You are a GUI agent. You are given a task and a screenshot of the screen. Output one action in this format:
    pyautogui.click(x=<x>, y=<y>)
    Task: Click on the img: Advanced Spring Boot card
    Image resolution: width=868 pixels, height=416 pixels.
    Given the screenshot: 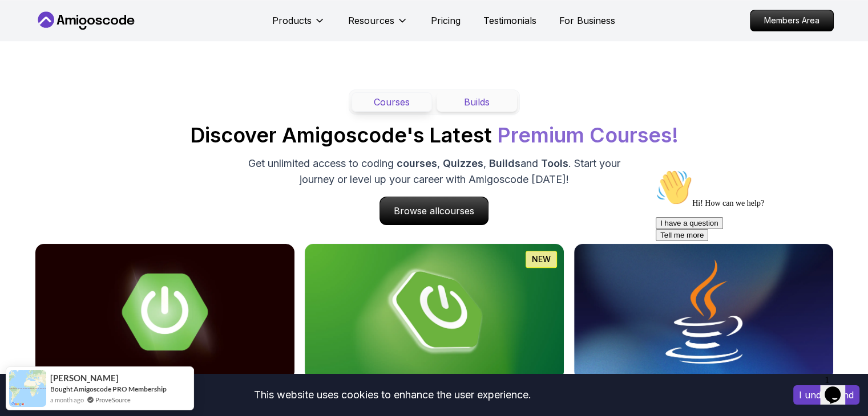 What is the action you would take?
    pyautogui.click(x=165, y=312)
    